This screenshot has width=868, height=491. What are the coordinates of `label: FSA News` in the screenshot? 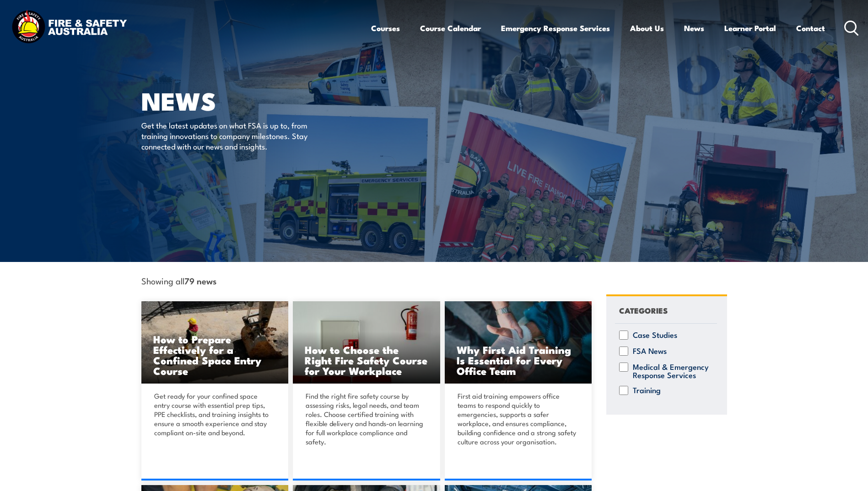 It's located at (650, 351).